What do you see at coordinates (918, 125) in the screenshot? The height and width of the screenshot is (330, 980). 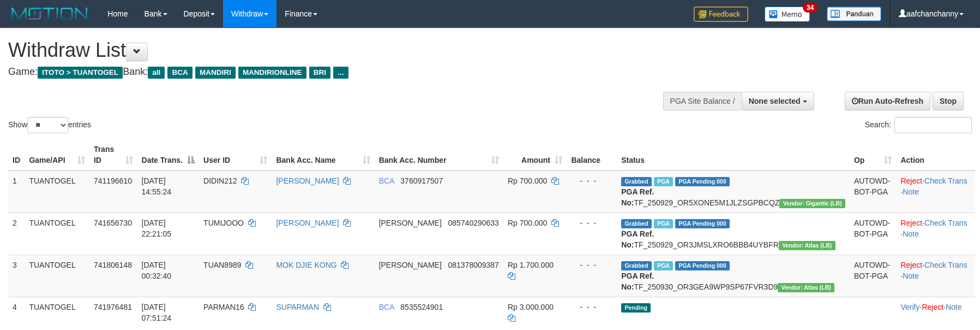 I see `label: Search:` at bounding box center [918, 125].